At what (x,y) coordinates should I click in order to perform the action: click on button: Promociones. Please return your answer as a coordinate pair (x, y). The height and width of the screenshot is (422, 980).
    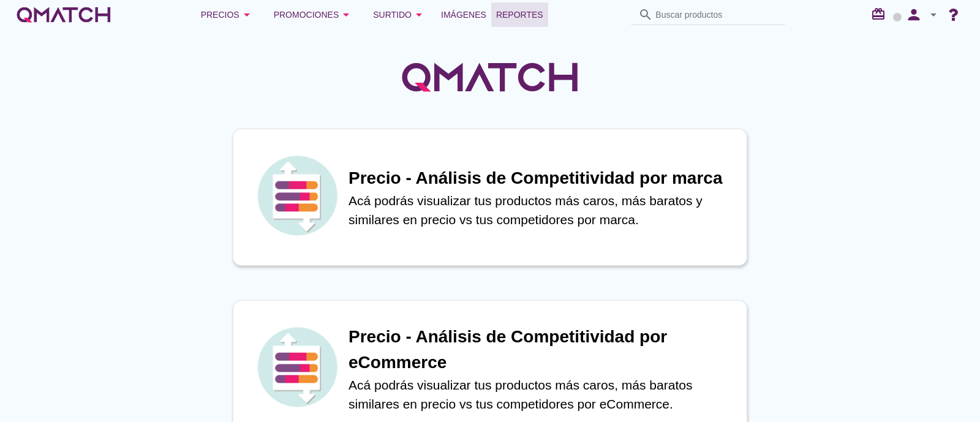
    Looking at the image, I should click on (314, 15).